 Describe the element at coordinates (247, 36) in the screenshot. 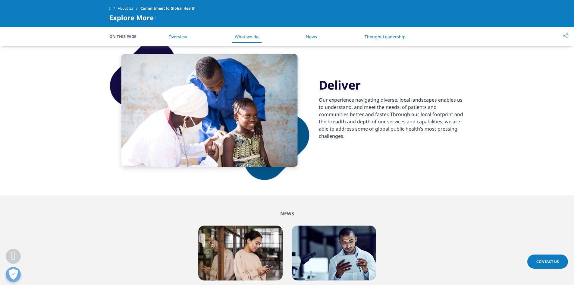

I see `a: What we do` at that location.